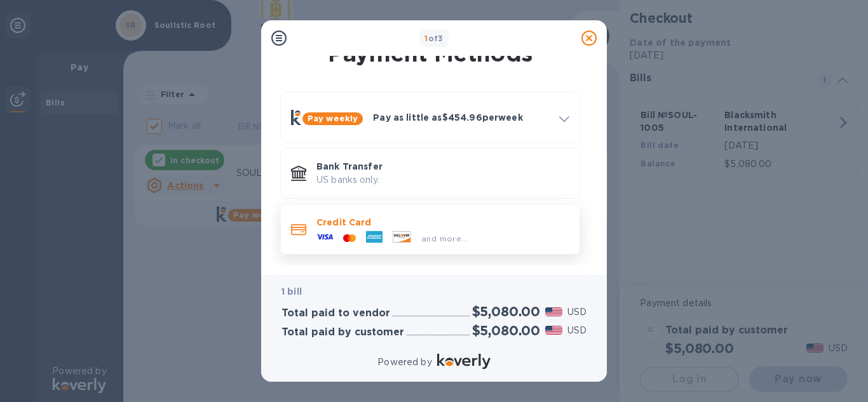 Image resolution: width=868 pixels, height=402 pixels. I want to click on p: Powered by, so click(404, 362).